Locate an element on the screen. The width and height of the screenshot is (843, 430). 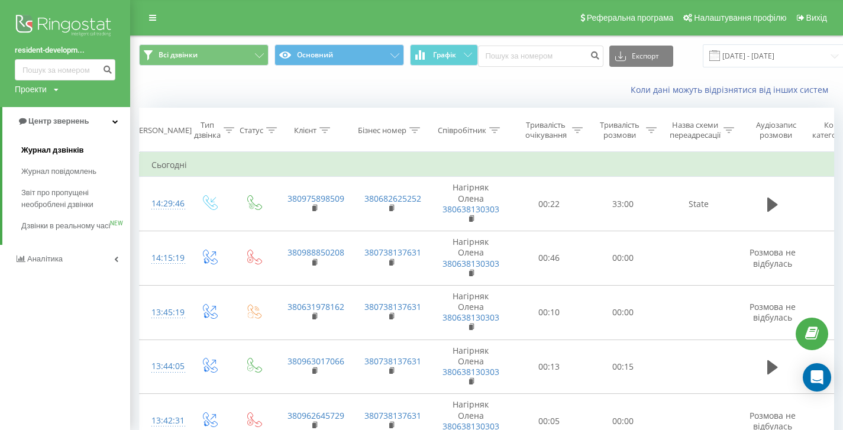
div: Співробітник is located at coordinates (462, 130).